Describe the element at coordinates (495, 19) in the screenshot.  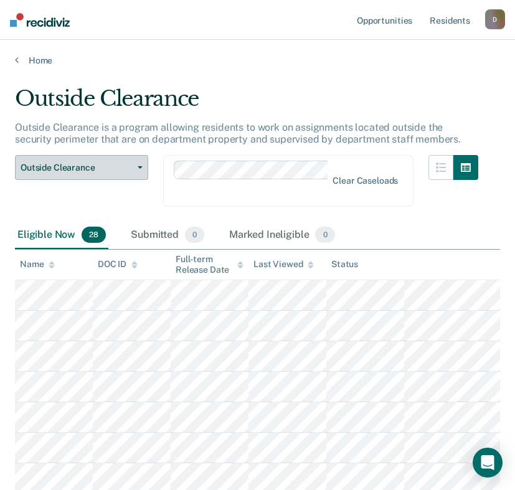
I see `button: D` at that location.